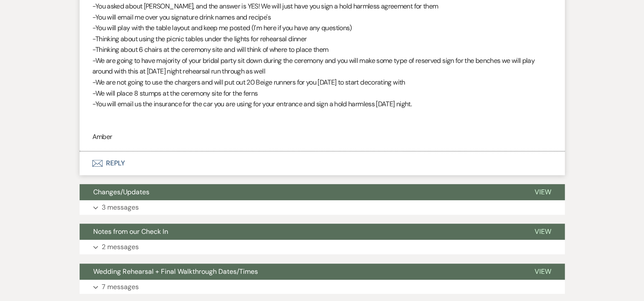  What do you see at coordinates (322, 50) in the screenshot?
I see `p: -Thinking about 6 chairs at the ceremony site and will think of where to place them` at bounding box center [322, 50].